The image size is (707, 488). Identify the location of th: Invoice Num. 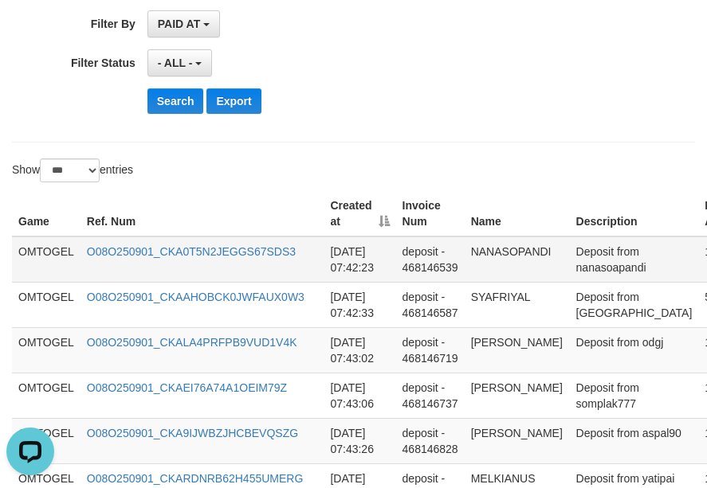
(430, 214).